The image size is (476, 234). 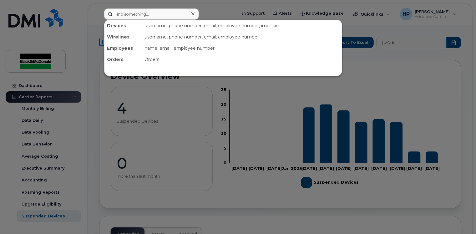 What do you see at coordinates (123, 48) in the screenshot?
I see `div: Employees` at bounding box center [123, 48].